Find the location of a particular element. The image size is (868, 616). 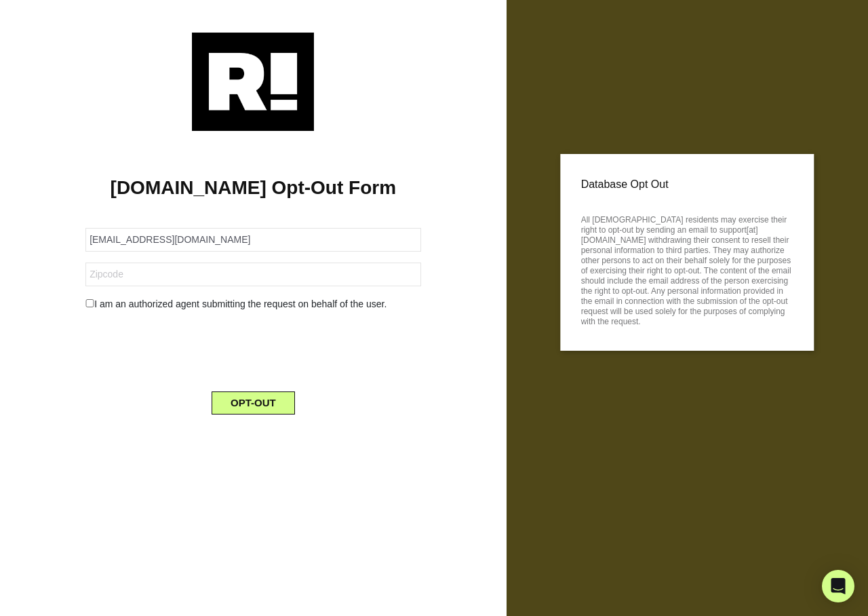

button: OPT-OUT is located at coordinates (253, 403).